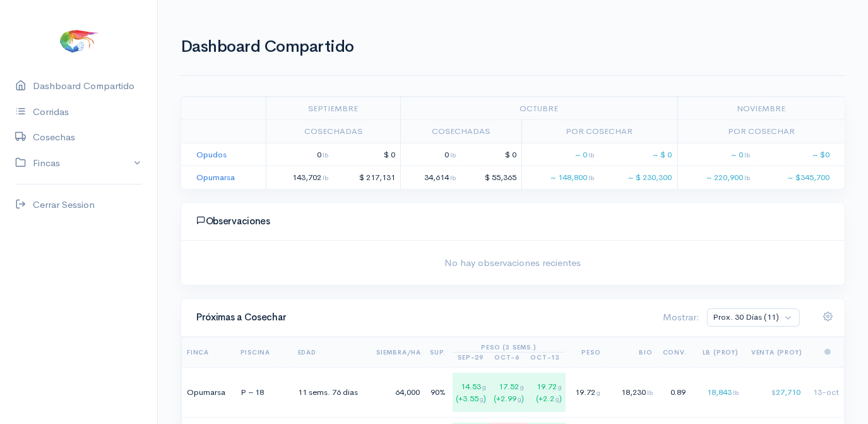 The width and height of the screenshot is (868, 424). Describe the element at coordinates (509, 347) in the screenshot. I see `div: Peso (3 sems.)` at that location.